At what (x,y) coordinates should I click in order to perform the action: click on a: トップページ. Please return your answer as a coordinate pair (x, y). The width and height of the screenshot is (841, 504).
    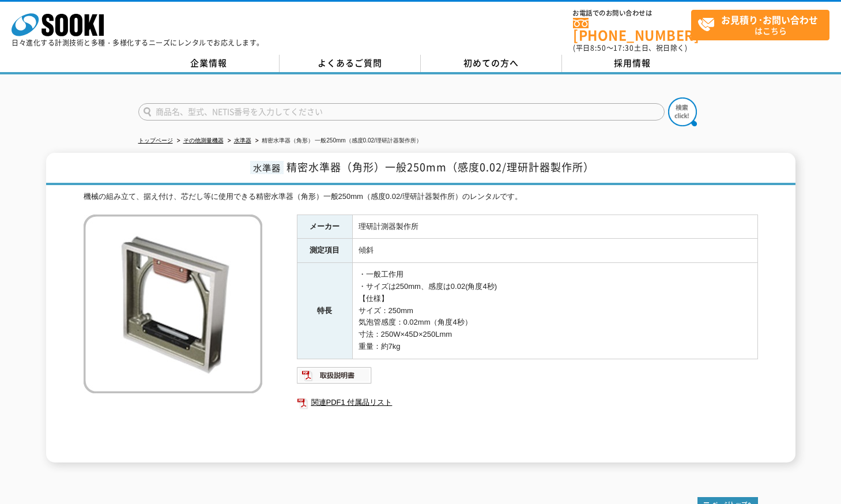
    Looking at the image, I should click on (156, 140).